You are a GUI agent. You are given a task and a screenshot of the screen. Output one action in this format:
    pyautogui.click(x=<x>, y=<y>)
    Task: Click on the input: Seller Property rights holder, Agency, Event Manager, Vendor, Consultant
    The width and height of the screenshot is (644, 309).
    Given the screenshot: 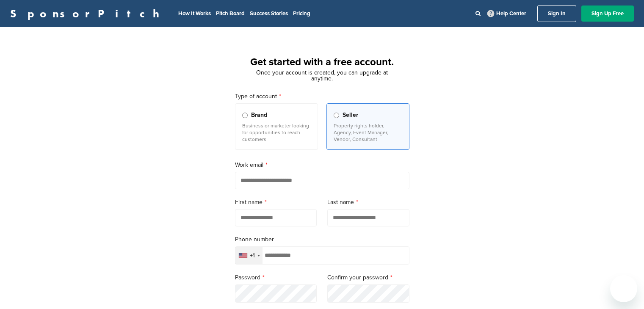 What is the action you would take?
    pyautogui.click(x=336, y=115)
    